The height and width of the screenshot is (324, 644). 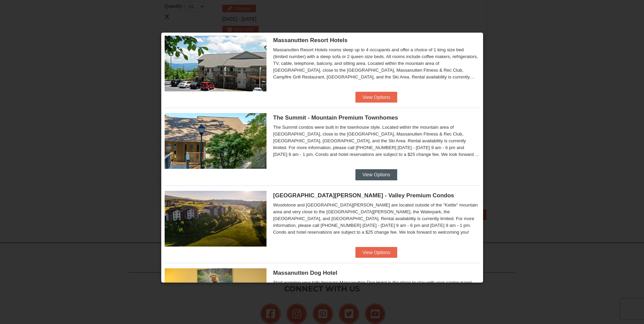 I want to click on span: Massanutten Resort Hotels, so click(x=311, y=40).